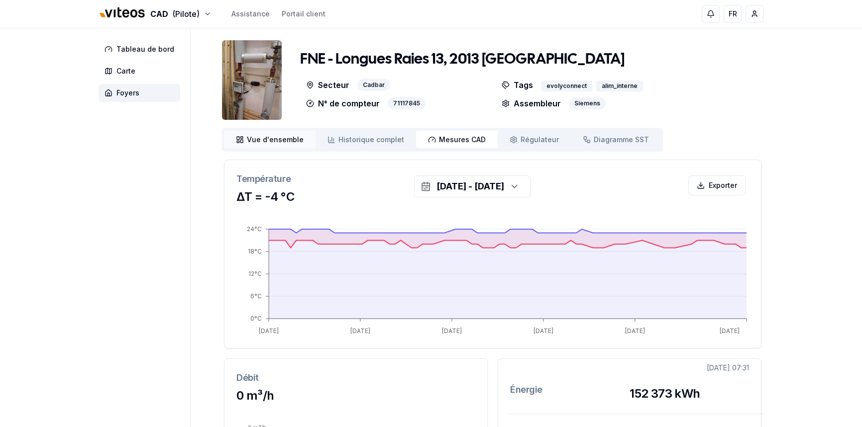  Describe the element at coordinates (531, 103) in the screenshot. I see `p: Assembleur` at that location.